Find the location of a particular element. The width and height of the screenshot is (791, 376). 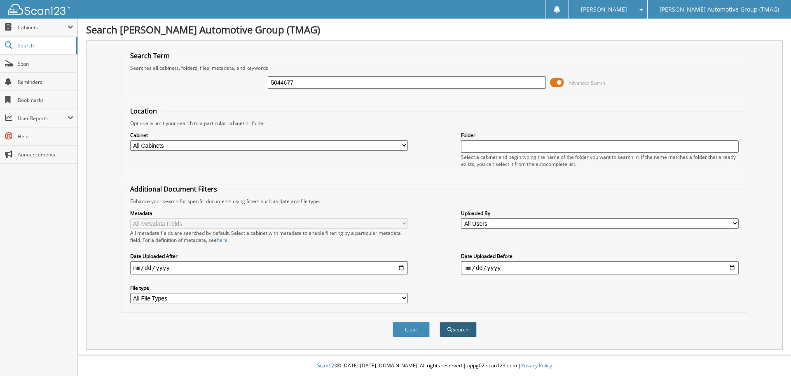

span: Search is located at coordinates (45, 45).